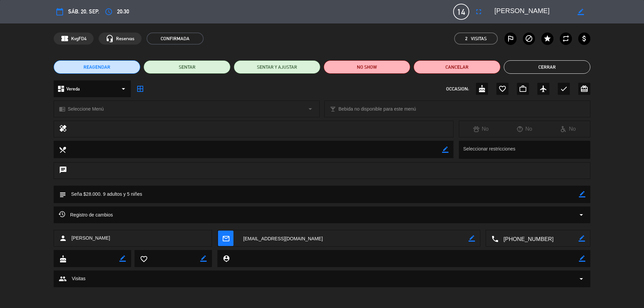 This screenshot has height=308, width=644. I want to click on span: KvgFD4, so click(78, 39).